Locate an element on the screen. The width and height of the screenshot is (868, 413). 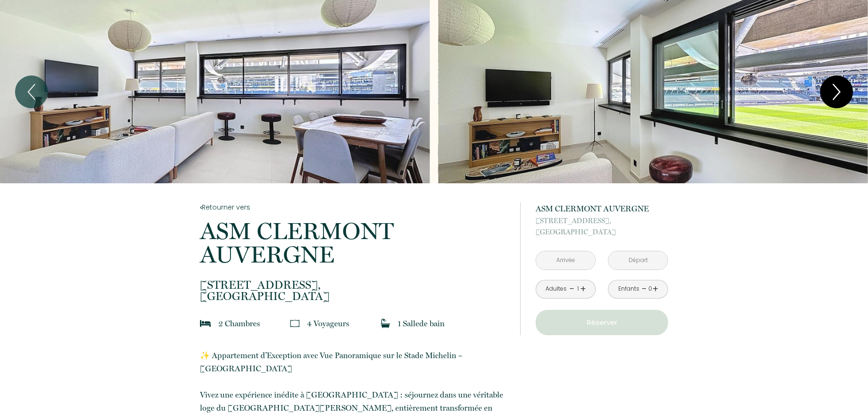
a: Retourner vers is located at coordinates (353, 207).